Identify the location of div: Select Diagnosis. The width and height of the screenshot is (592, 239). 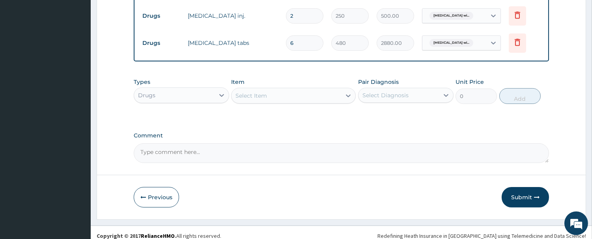
(385, 95).